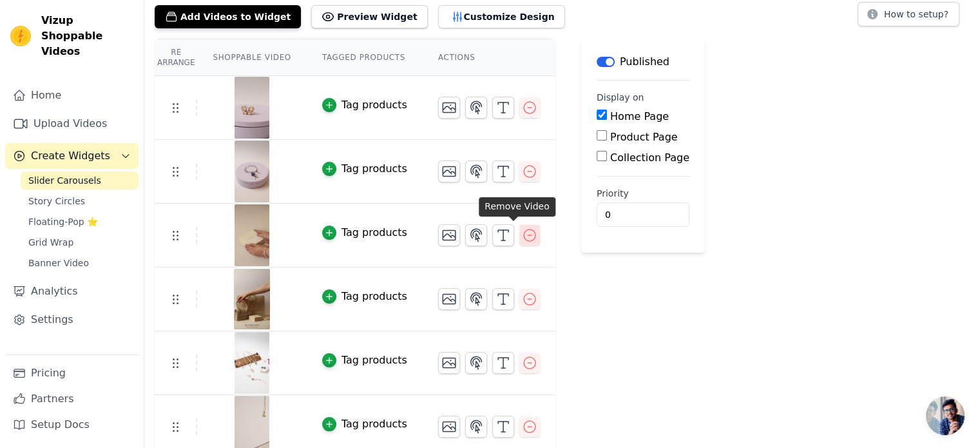 The width and height of the screenshot is (980, 448). What do you see at coordinates (51, 242) in the screenshot?
I see `span: Grid Wrap` at bounding box center [51, 242].